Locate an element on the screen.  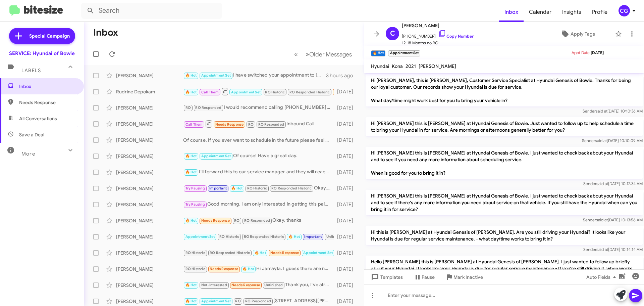
span: Calendar is located at coordinates (540, 12).